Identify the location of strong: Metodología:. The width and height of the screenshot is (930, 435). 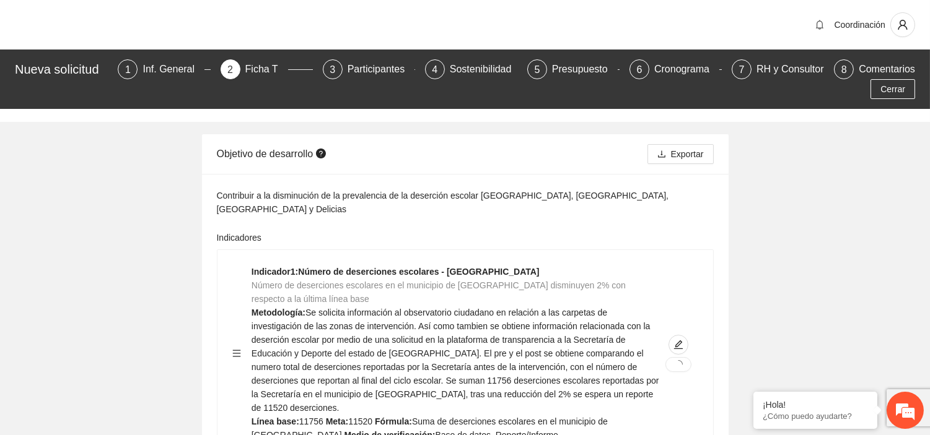
(278, 313).